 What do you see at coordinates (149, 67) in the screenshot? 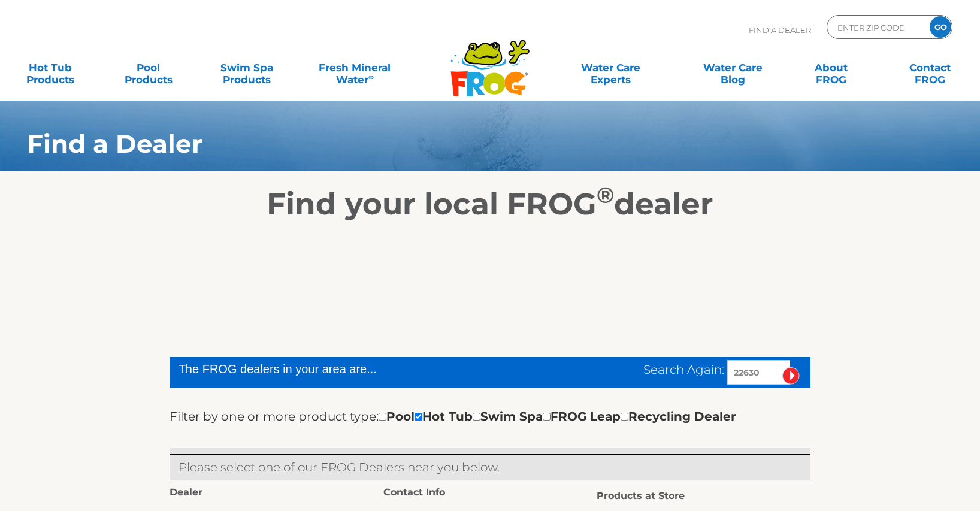
I see `a: PoolProducts` at bounding box center [149, 67].